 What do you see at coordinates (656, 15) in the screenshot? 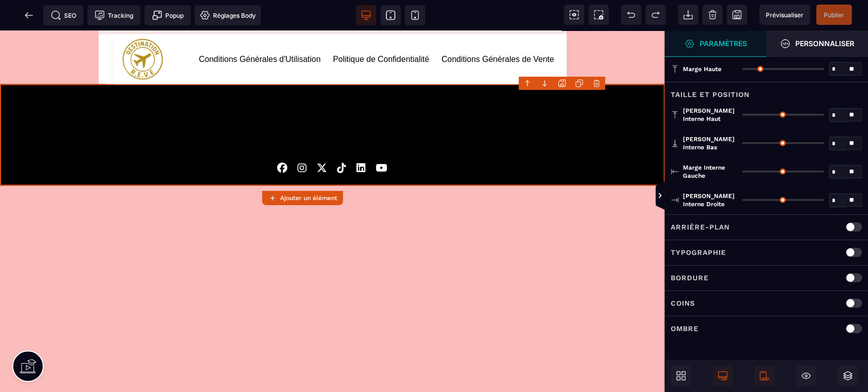
I see `span: Rétablir` at bounding box center [656, 15].